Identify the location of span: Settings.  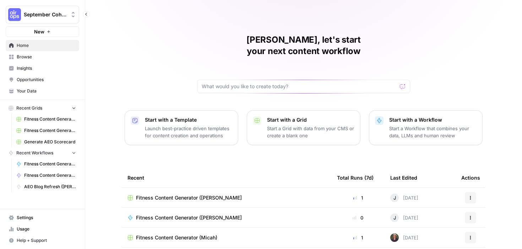
(46, 217).